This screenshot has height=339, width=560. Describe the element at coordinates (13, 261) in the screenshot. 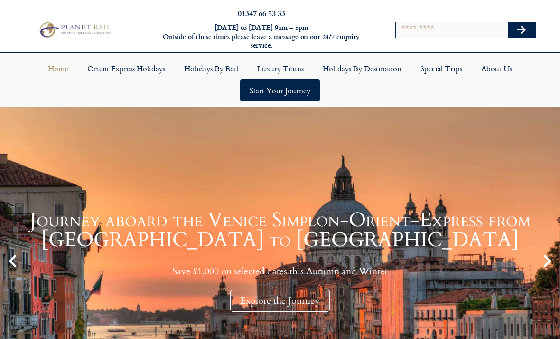

I see `div: Previous slide` at that location.